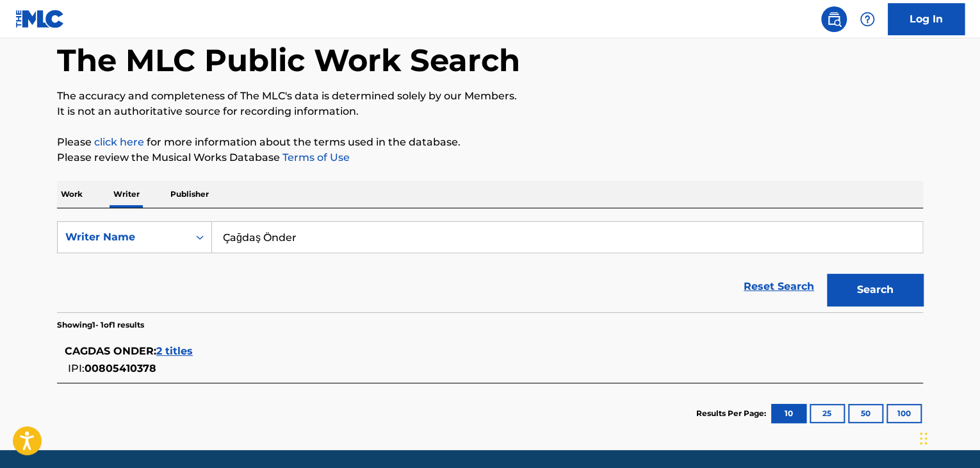  Describe the element at coordinates (827, 413) in the screenshot. I see `button: 25` at that location.